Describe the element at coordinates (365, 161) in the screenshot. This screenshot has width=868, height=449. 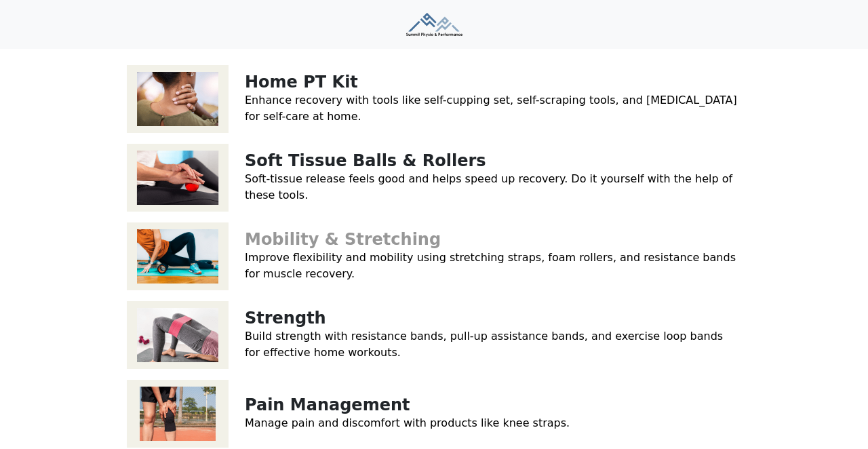
I see `a: Soft Tissue Balls & Rollers` at that location.